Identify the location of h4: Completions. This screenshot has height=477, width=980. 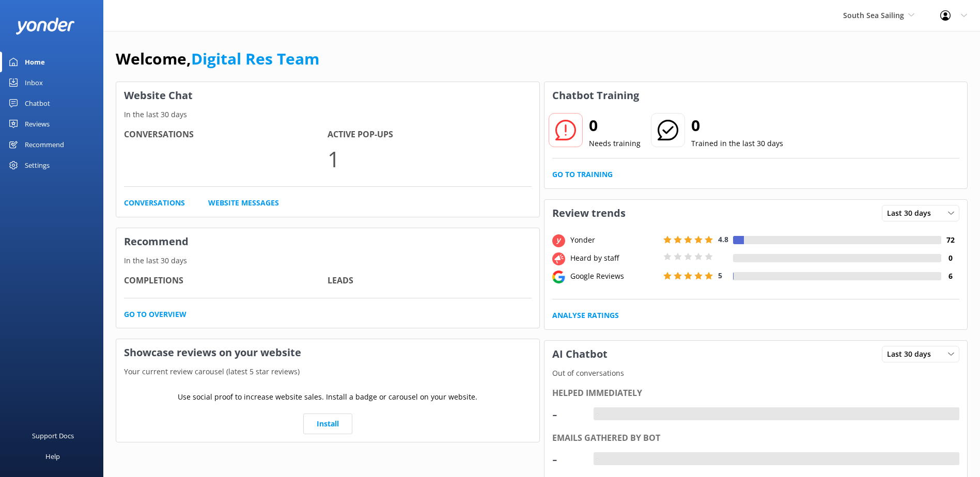
(226, 281).